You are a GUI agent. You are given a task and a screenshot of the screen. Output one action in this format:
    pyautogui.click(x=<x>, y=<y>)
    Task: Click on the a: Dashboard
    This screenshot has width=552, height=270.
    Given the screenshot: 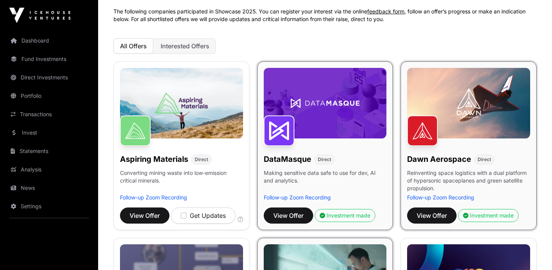 What is the action you would take?
    pyautogui.click(x=49, y=41)
    